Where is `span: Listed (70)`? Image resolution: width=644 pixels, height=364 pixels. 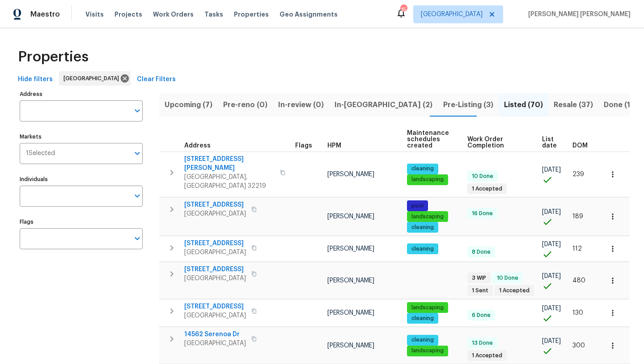
span: Listed (70) is located at coordinates (524, 104).